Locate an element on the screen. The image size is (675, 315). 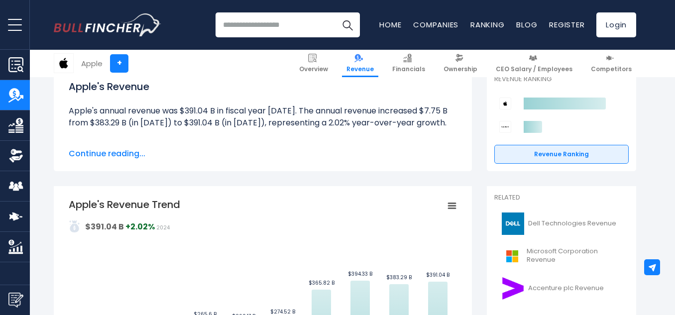
img: addasd is located at coordinates (75, 226).